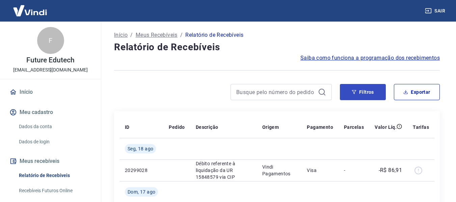 This screenshot has height=202, width=456. I want to click on h4: Relatório de Recebíveis, so click(277, 47).